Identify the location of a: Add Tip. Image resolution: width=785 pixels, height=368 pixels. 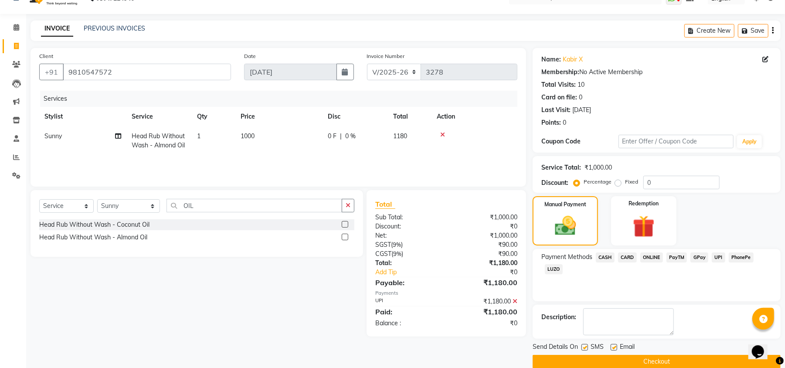
(414, 272).